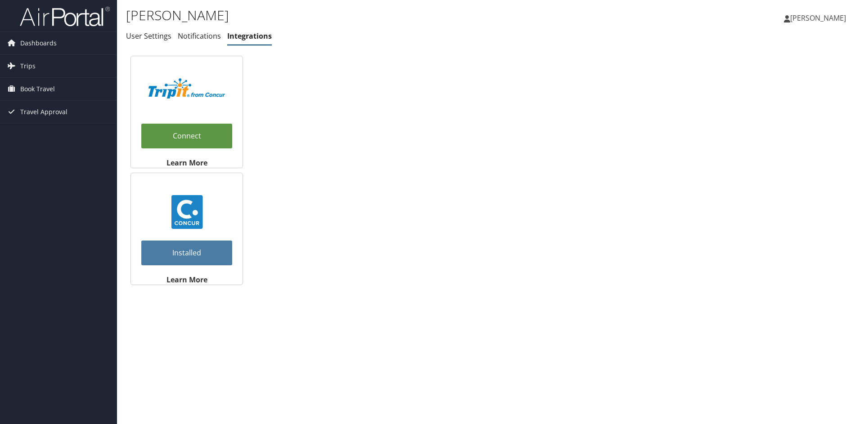 This screenshot has width=864, height=424. Describe the element at coordinates (187, 88) in the screenshot. I see `img: TripIt_Logo_Color_SOHP.png` at that location.